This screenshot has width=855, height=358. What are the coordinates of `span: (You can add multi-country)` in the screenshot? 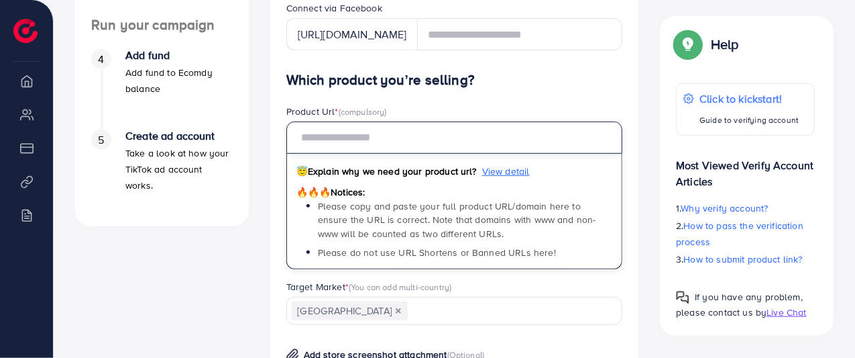 It's located at (400, 286).